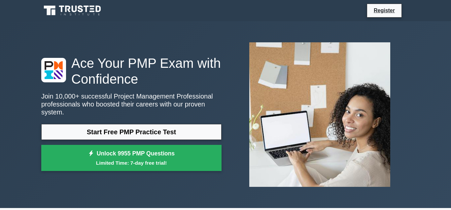 The image size is (451, 210). Describe the element at coordinates (131, 162) in the screenshot. I see `small: Limited Time: 7-day free trial!` at that location.